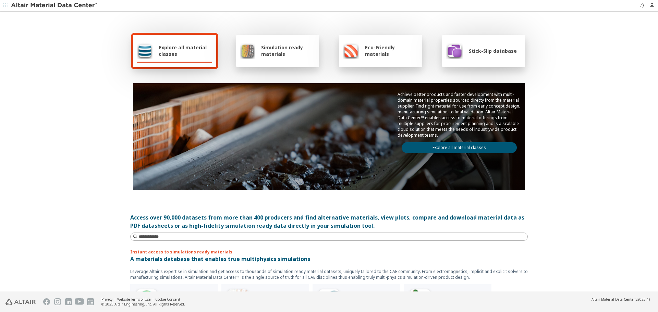 Image resolution: width=658 pixels, height=312 pixels. What do you see at coordinates (185, 51) in the screenshot?
I see `span: Explore all material classes` at bounding box center [185, 51].